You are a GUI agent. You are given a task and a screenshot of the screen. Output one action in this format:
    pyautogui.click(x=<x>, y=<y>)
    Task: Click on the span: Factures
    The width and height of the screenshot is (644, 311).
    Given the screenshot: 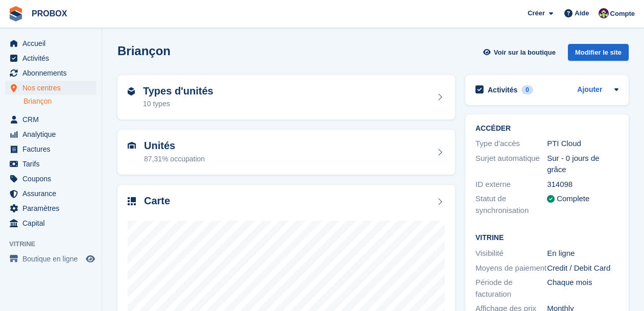 What is the action you would take?
    pyautogui.click(x=53, y=149)
    